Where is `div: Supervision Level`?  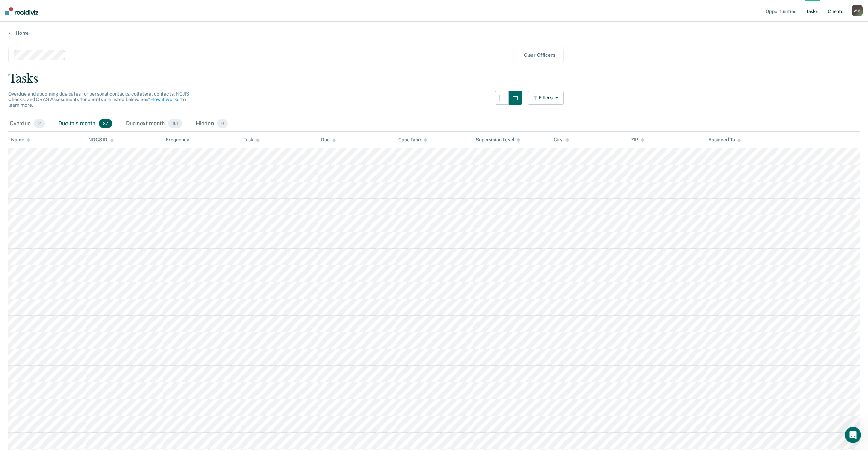 div: Supervision Level is located at coordinates (498, 140).